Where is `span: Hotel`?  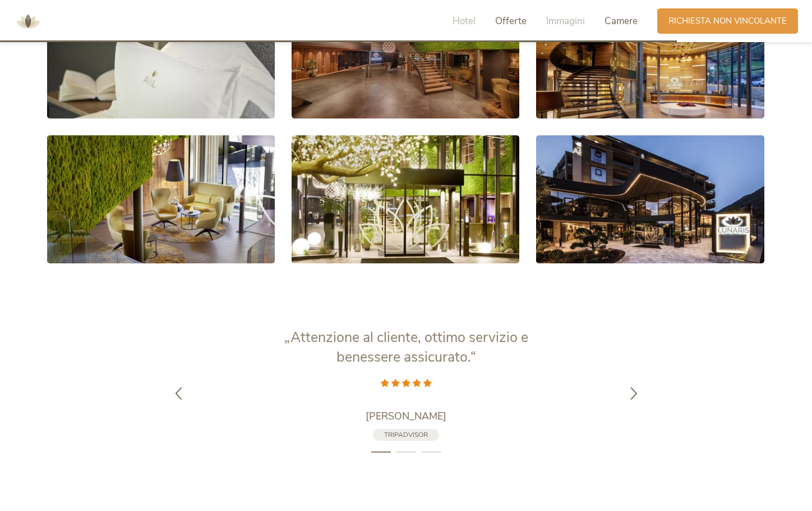 span: Hotel is located at coordinates (464, 21).